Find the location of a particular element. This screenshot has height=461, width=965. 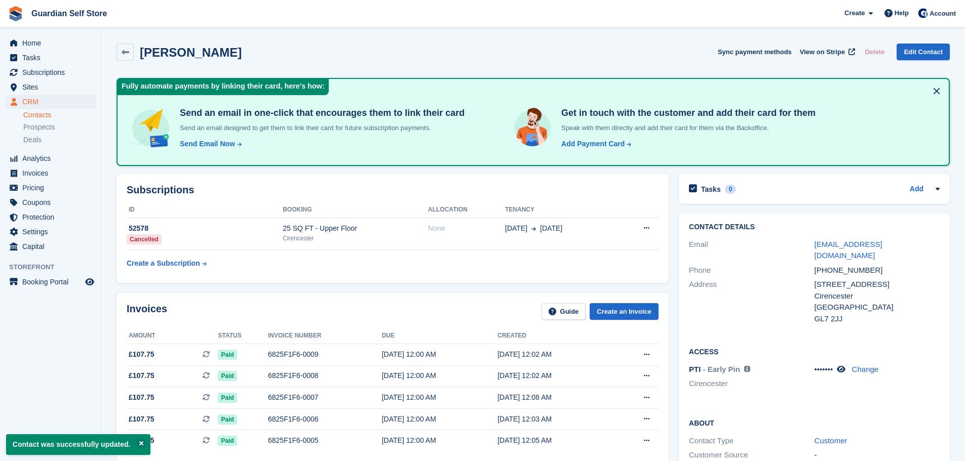

span: Create is located at coordinates (854, 13).